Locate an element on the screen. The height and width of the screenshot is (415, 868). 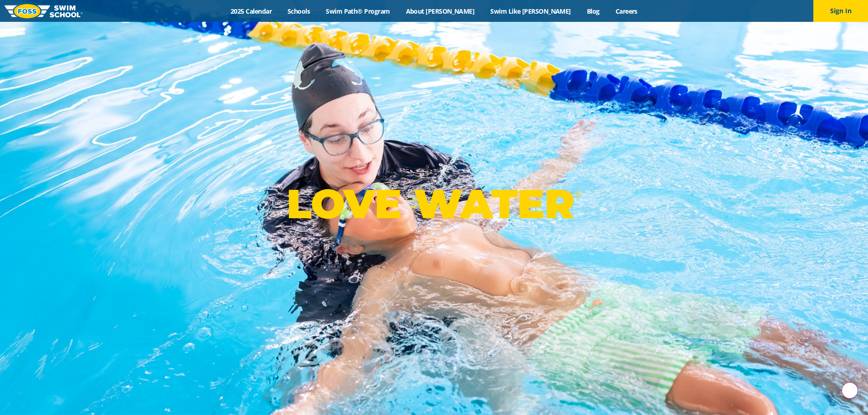
a: Swim Path® Program is located at coordinates (358, 11).